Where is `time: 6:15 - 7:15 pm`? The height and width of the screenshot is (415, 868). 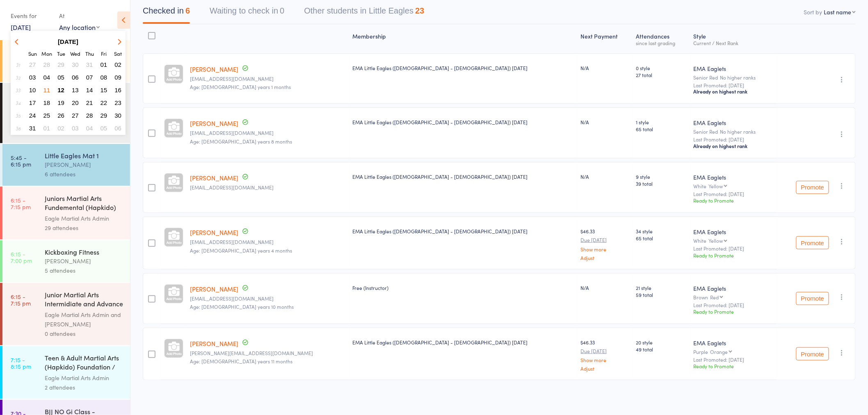
time: 6:15 - 7:15 pm is located at coordinates (20, 204).